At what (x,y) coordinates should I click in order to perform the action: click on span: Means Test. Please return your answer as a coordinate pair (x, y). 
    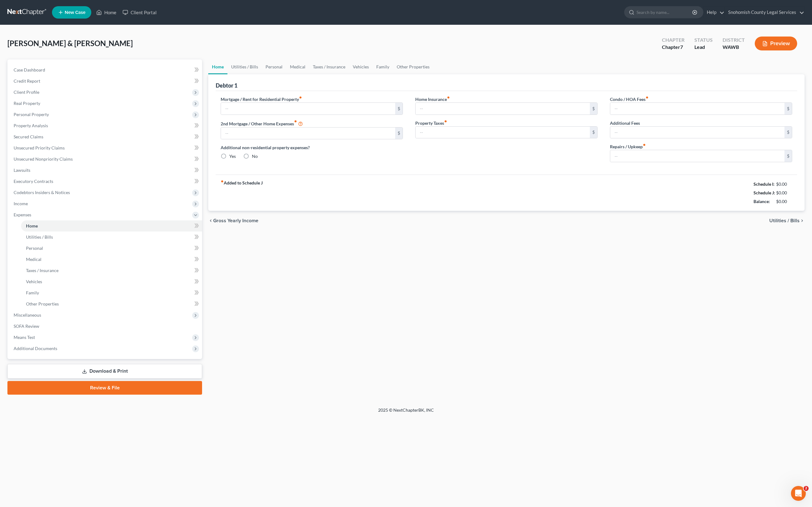
    Looking at the image, I should click on (24, 337).